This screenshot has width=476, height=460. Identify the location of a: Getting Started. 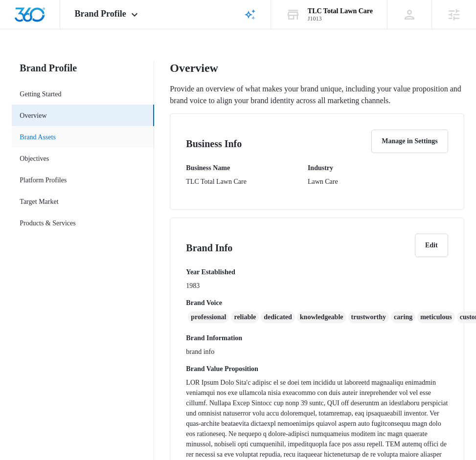
(40, 94).